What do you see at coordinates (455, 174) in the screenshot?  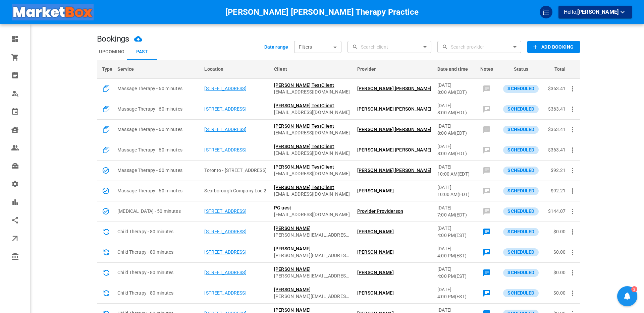 I see `p: 10:00 AM ( EDT )` at bounding box center [455, 174].